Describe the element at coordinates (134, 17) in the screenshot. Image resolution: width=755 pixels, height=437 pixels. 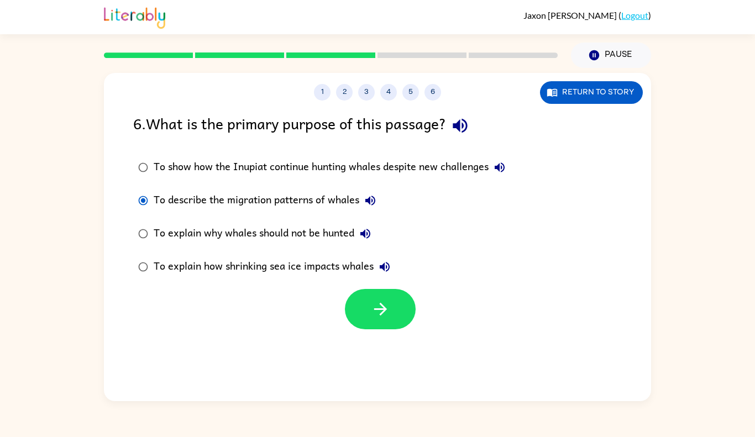
I see `img: Literably` at that location.